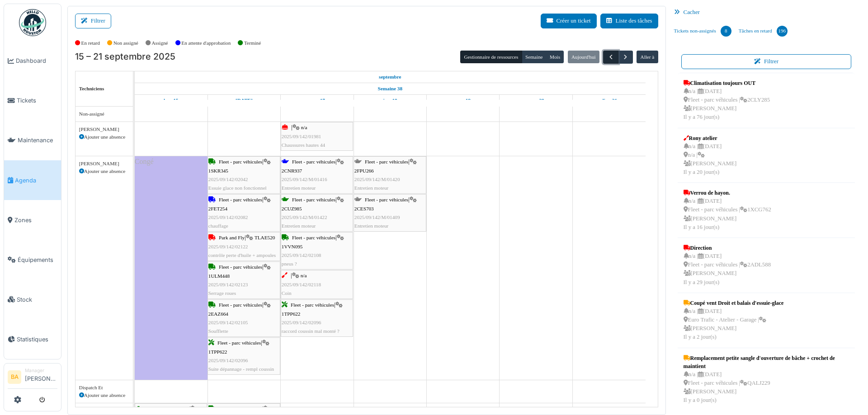 Image resolution: width=868 pixels, height=415 pixels. What do you see at coordinates (241, 255) in the screenshot?
I see `span: contrôle perte d'huile + ampoules` at bounding box center [241, 255].